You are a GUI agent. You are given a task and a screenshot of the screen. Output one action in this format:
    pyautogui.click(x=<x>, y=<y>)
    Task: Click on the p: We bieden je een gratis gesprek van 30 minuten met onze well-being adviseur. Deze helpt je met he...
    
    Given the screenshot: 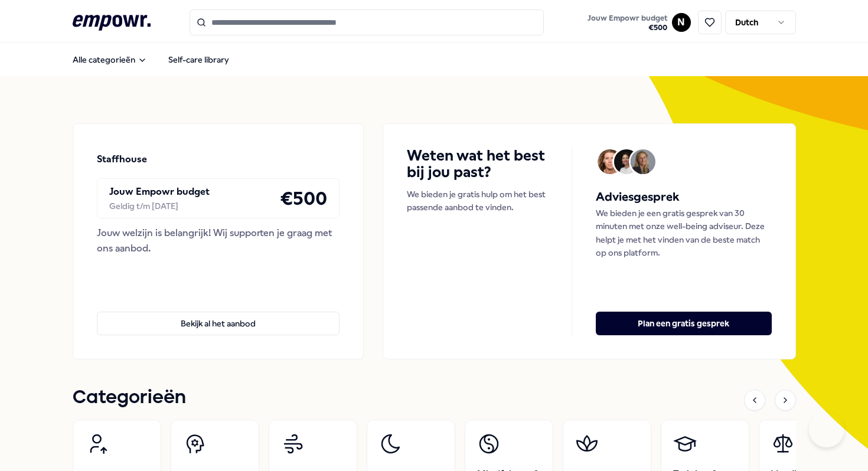 What is the action you would take?
    pyautogui.click(x=684, y=233)
    